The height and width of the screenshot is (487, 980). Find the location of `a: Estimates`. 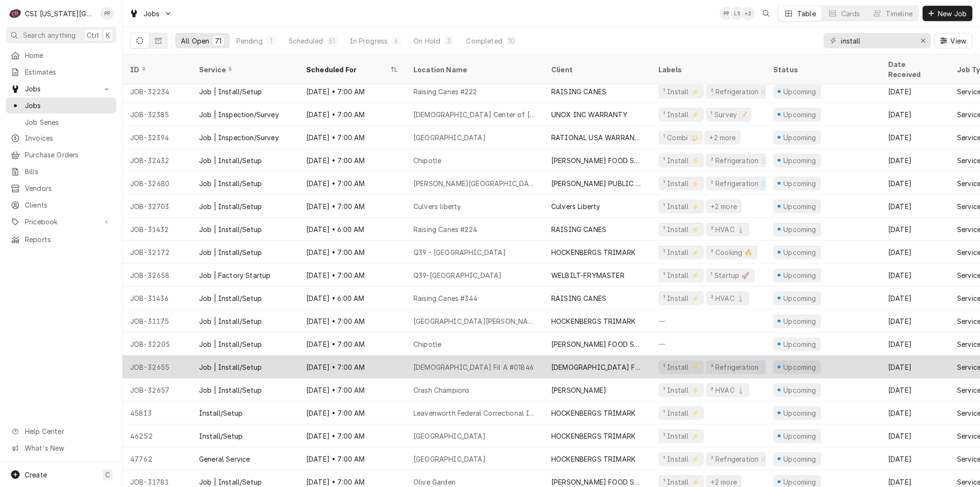

a: Estimates is located at coordinates (60, 72).